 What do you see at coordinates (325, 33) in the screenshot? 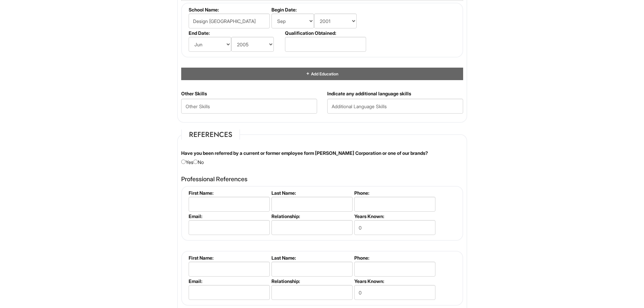
I see `label: Qualification Obtained:` at bounding box center [325, 33].